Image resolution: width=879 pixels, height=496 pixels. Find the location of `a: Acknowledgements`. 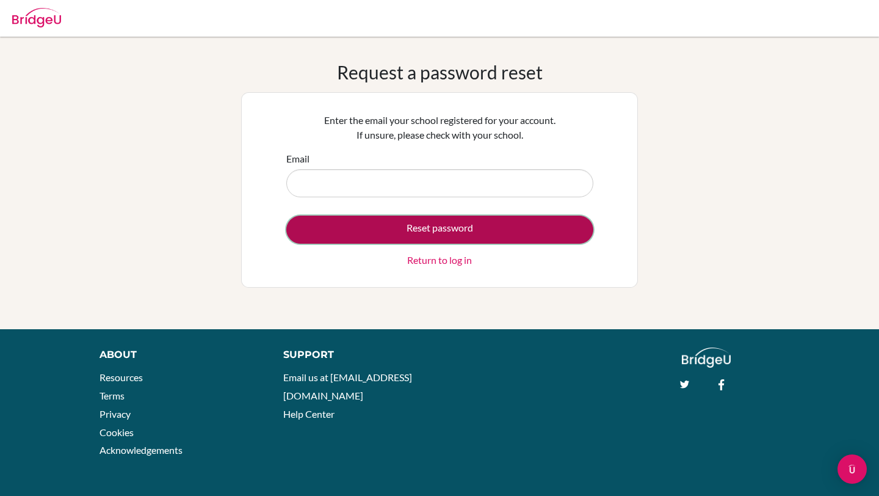

a: Acknowledgements is located at coordinates (141, 449).